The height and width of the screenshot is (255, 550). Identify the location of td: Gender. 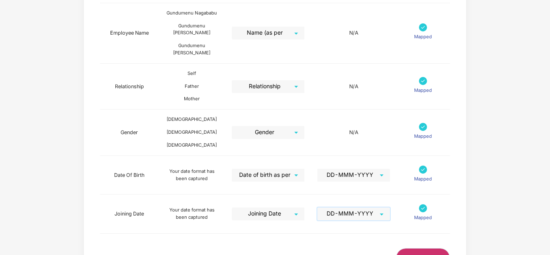
(129, 133).